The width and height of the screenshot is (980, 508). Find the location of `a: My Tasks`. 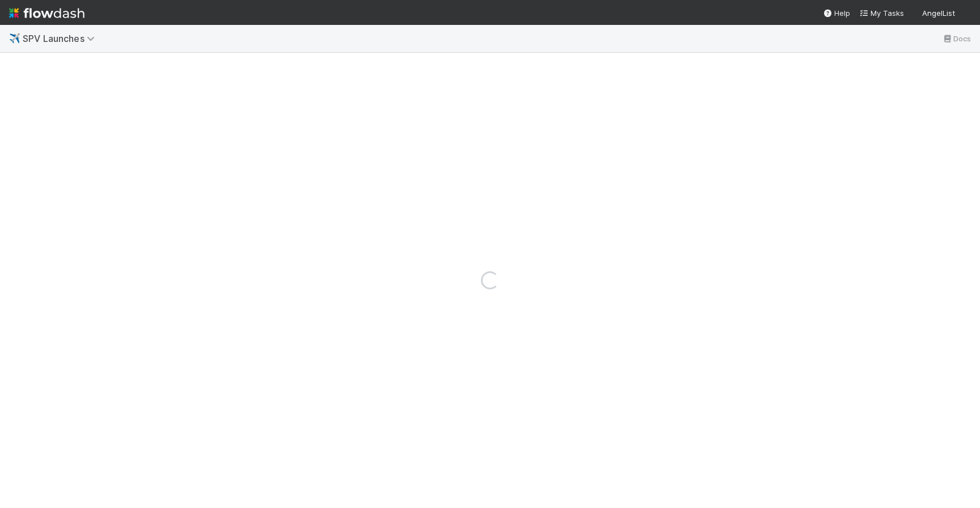

a: My Tasks is located at coordinates (881, 13).